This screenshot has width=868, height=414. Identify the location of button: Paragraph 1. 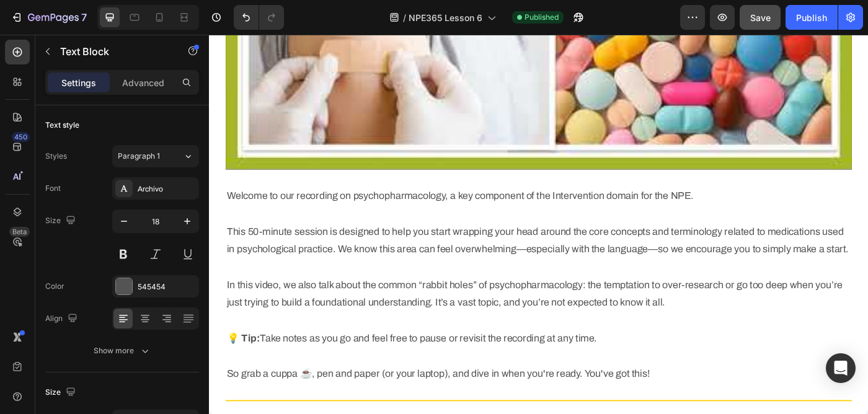
(156, 157).